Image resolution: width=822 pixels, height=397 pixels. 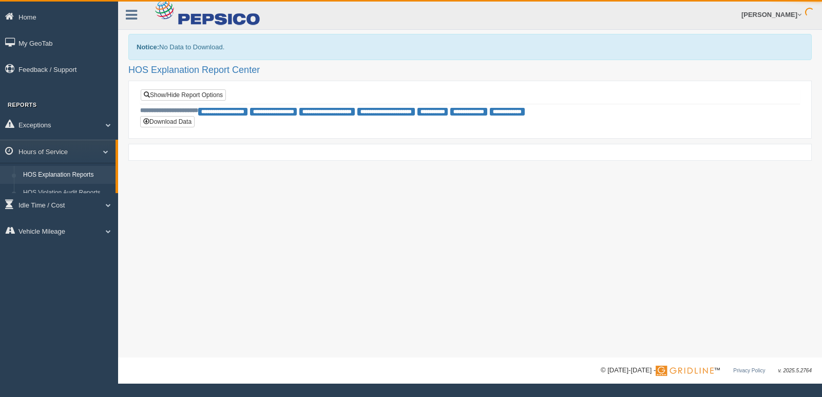 What do you see at coordinates (684, 371) in the screenshot?
I see `img: Gridline` at bounding box center [684, 371].